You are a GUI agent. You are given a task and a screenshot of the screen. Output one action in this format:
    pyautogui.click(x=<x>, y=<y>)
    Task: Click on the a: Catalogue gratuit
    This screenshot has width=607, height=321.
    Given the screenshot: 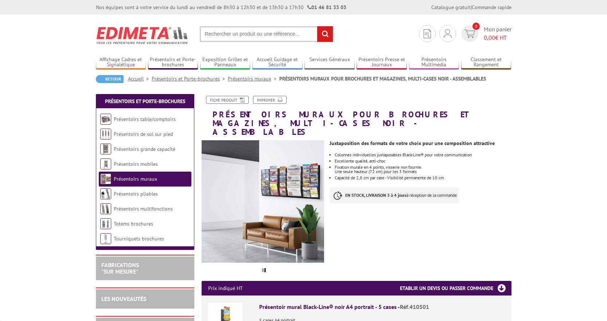 What is the action you would take?
    pyautogui.click(x=451, y=7)
    